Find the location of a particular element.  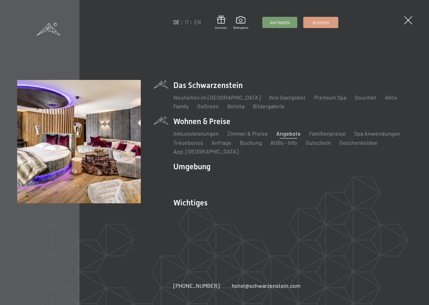

a: EN is located at coordinates (198, 22).